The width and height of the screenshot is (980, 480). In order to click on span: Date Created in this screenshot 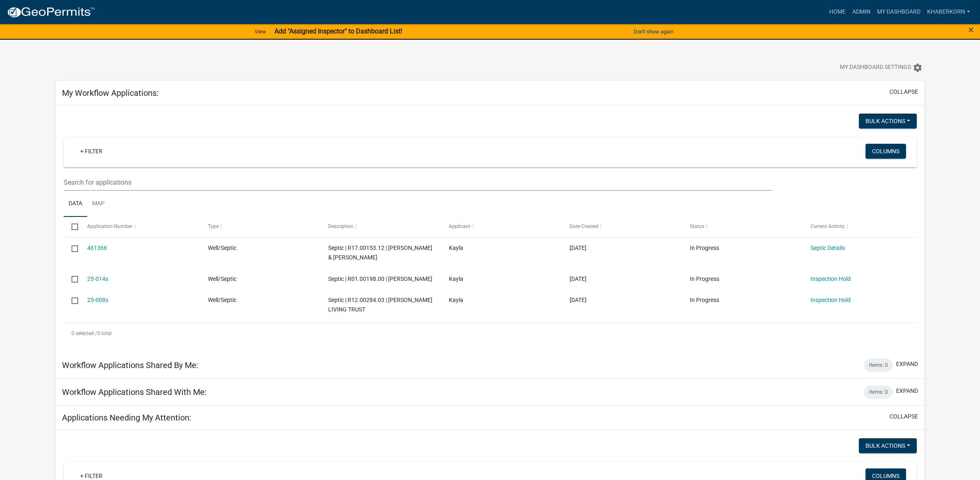, I will do `click(584, 227)`.